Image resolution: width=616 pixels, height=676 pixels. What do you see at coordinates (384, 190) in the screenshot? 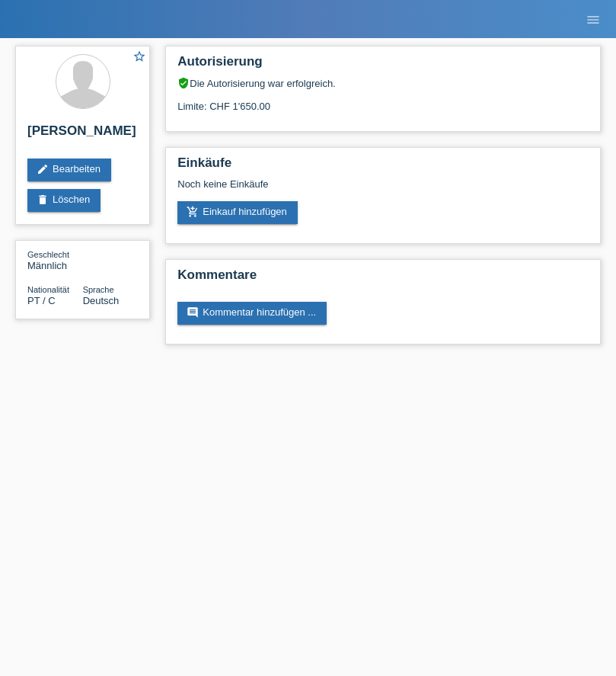
I see `div: Noch keine Einkäufe` at bounding box center [384, 190].